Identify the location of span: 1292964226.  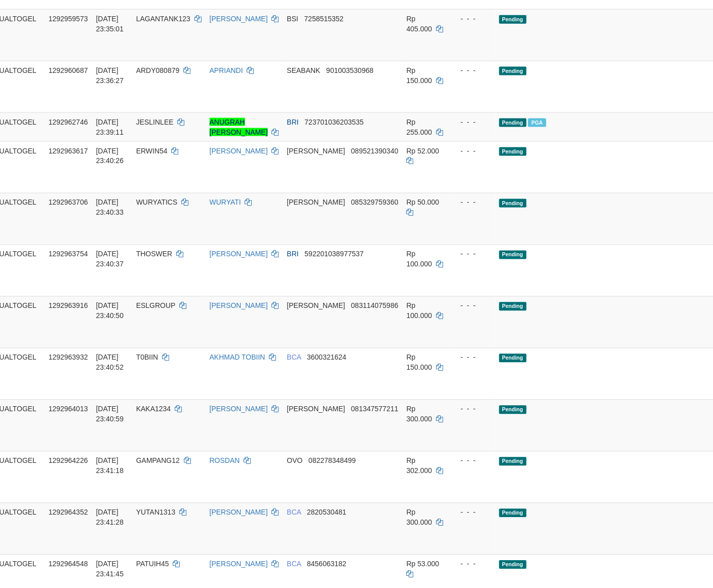
(69, 461).